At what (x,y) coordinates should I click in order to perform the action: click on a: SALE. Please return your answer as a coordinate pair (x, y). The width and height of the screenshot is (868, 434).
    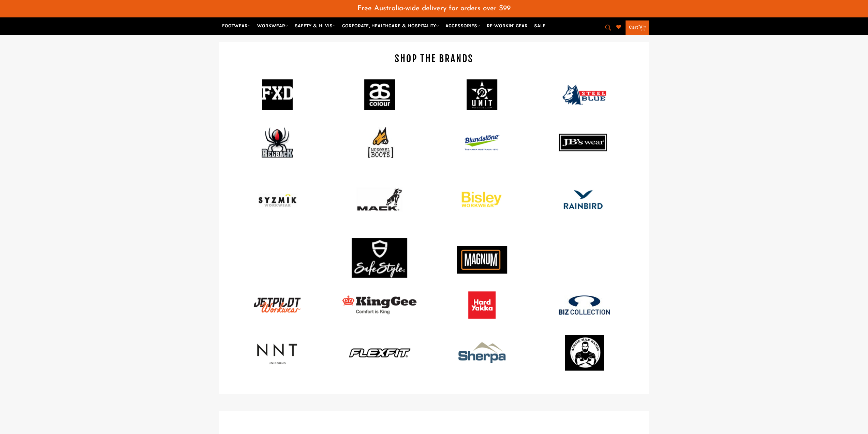
    Looking at the image, I should click on (539, 25).